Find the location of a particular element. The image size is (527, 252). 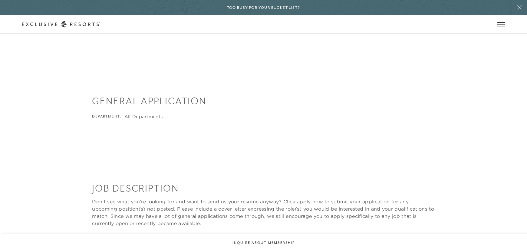

div: Department: is located at coordinates (106, 117).